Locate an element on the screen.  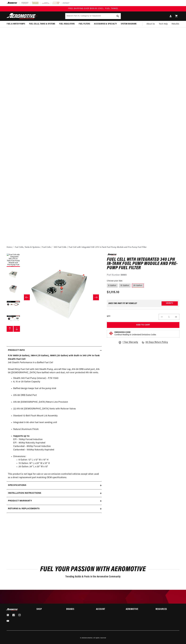
summary: Aeromotive is located at coordinates (138, 609).